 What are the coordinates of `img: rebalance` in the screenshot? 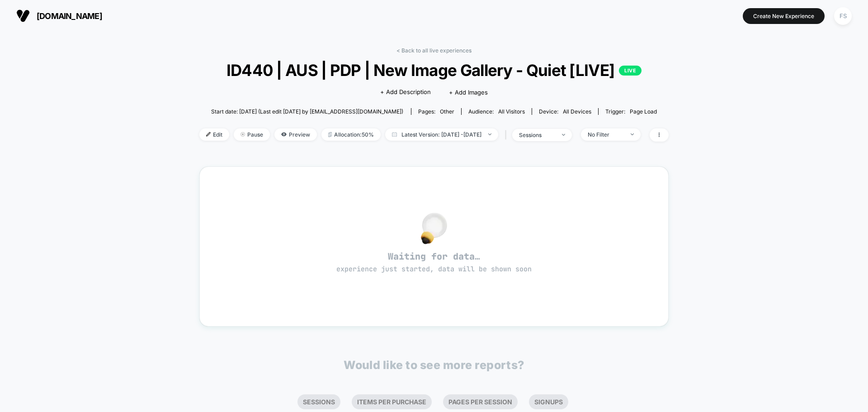 It's located at (330, 134).